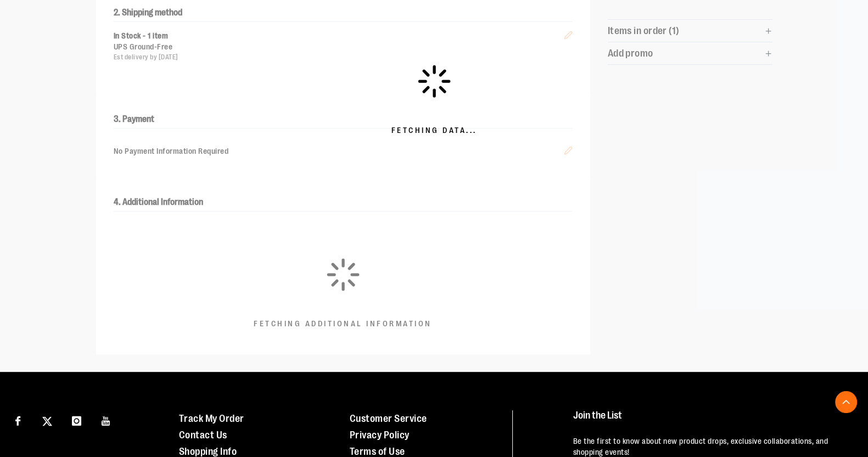 This screenshot has height=457, width=868. Describe the element at coordinates (47, 420) in the screenshot. I see `a: Visit our X page` at that location.